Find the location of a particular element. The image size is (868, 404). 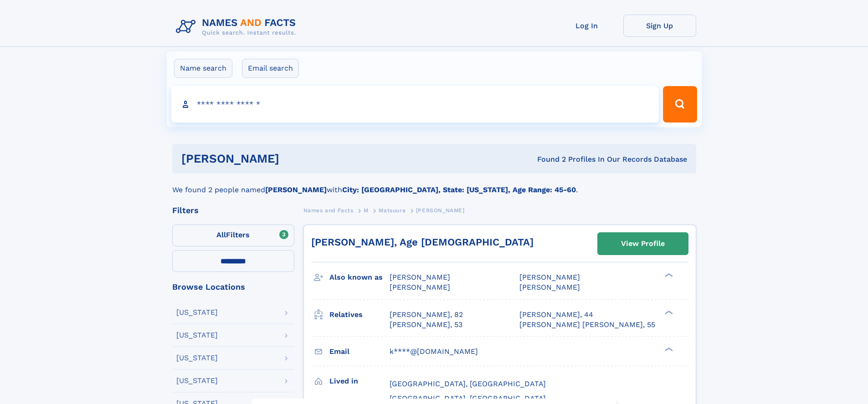

div: Filters is located at coordinates (233, 211).